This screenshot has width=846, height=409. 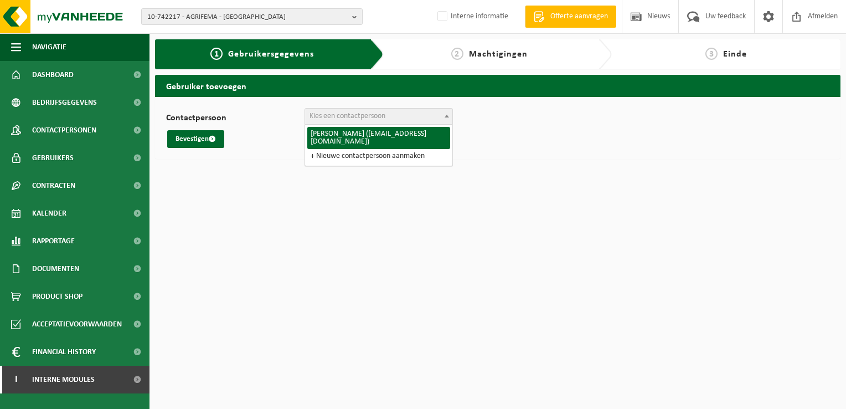 I want to click on span: Machtigingen, so click(x=498, y=54).